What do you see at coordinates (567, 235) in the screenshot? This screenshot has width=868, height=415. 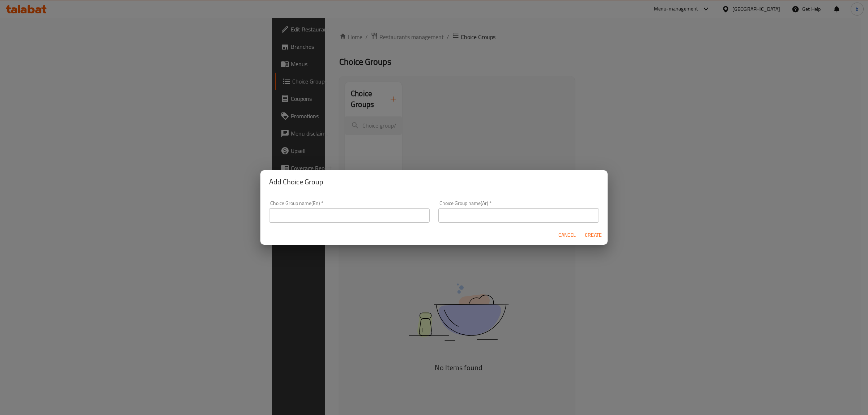 I see `span: Cancel` at bounding box center [567, 235].